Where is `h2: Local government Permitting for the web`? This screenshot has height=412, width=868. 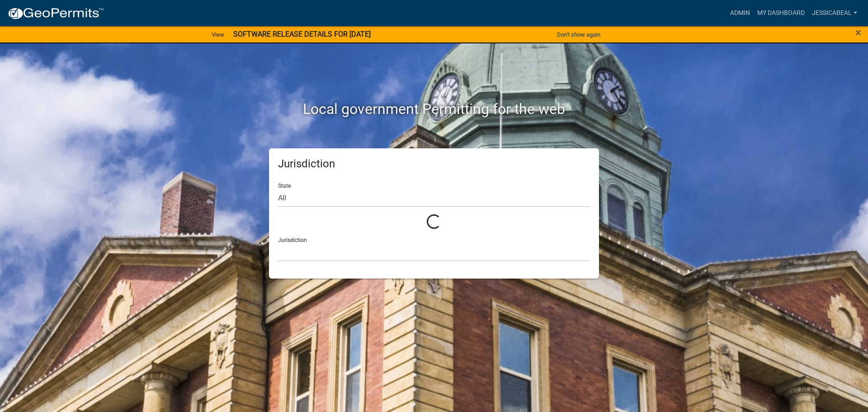
h2: Local government Permitting for the web is located at coordinates (434, 109).